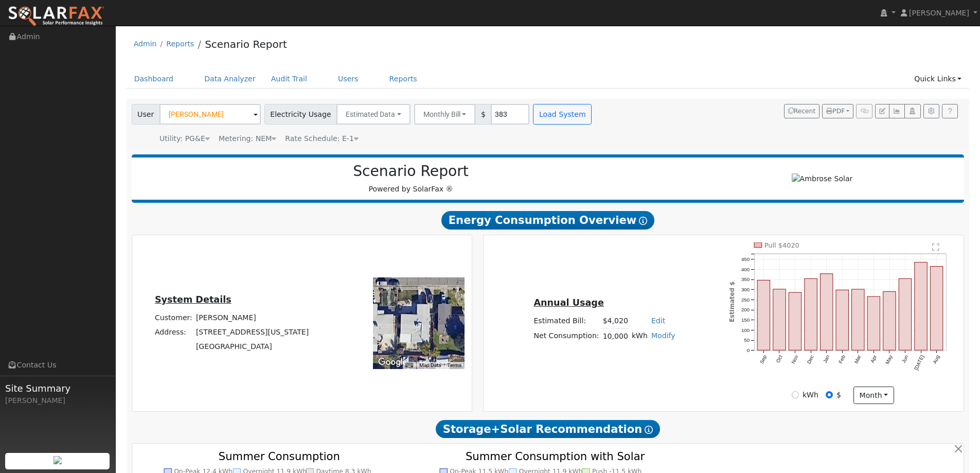 The image size is (980, 473). I want to click on button: Load System, so click(562, 114).